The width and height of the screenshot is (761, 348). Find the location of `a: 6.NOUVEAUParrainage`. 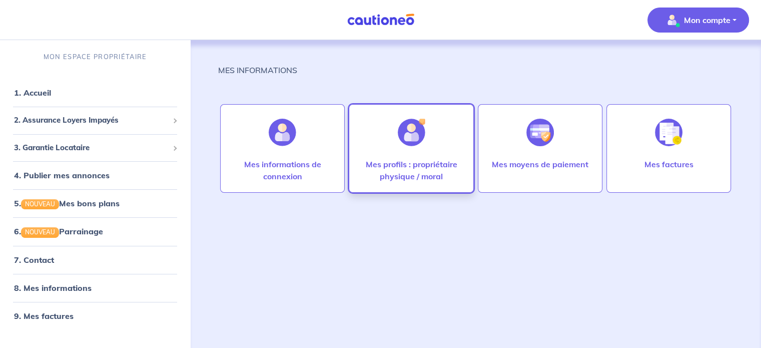

a: 6.NOUVEAUParrainage is located at coordinates (59, 231).